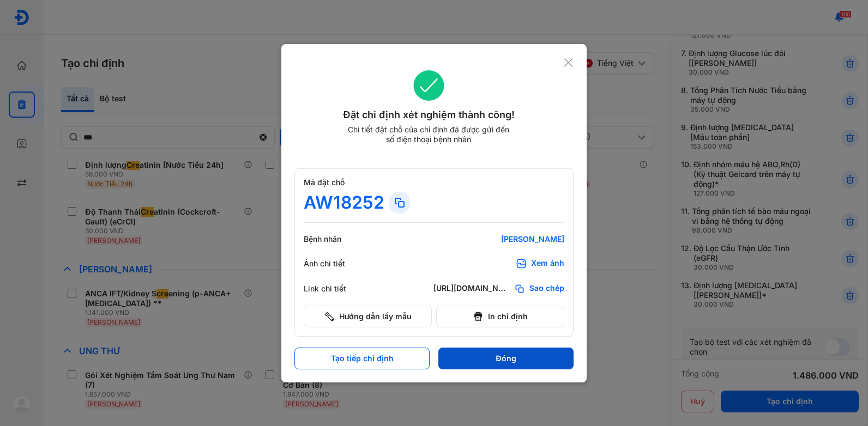 This screenshot has height=426, width=868. What do you see at coordinates (367, 316) in the screenshot?
I see `button: Hướng dẫn lấy mẫu` at bounding box center [367, 316].